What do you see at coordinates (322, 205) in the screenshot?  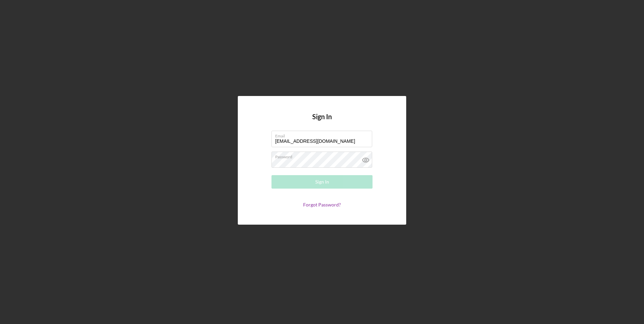 I see `a: Forgot Password?` at bounding box center [322, 205].